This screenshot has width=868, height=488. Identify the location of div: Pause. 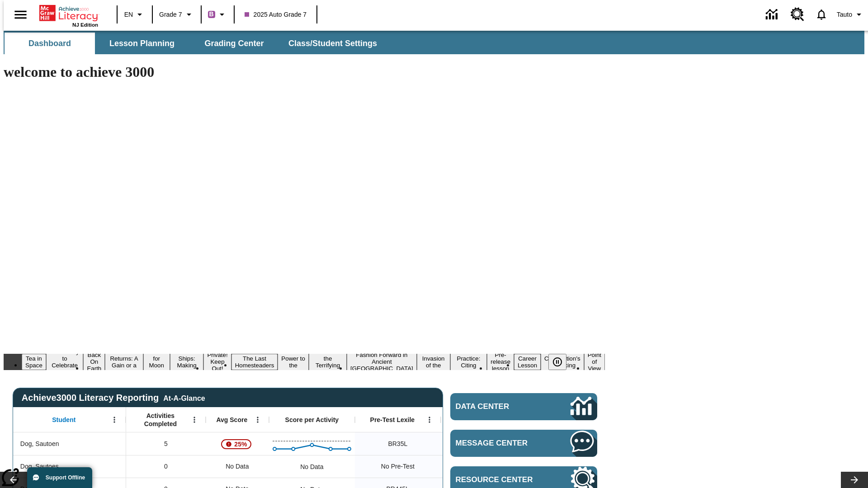
(562, 362).